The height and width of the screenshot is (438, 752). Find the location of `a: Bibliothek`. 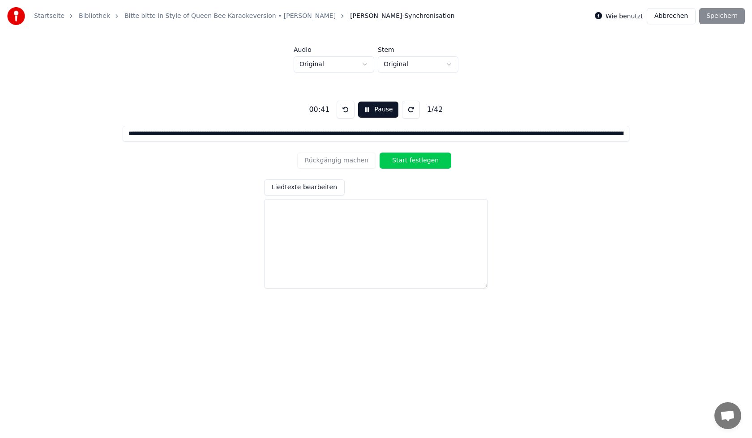

a: Bibliothek is located at coordinates (94, 16).